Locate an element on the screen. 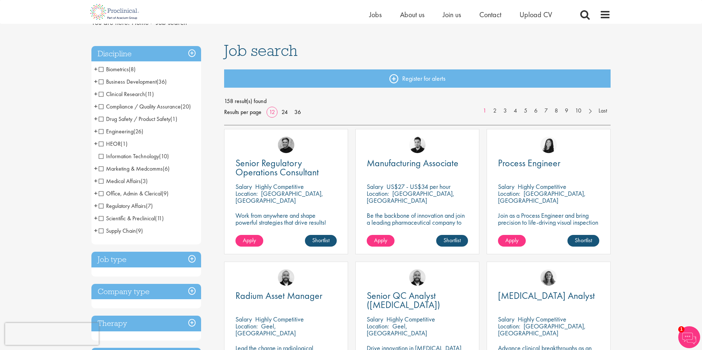 The height and width of the screenshot is (350, 702). h3: Job type is located at coordinates (146, 259).